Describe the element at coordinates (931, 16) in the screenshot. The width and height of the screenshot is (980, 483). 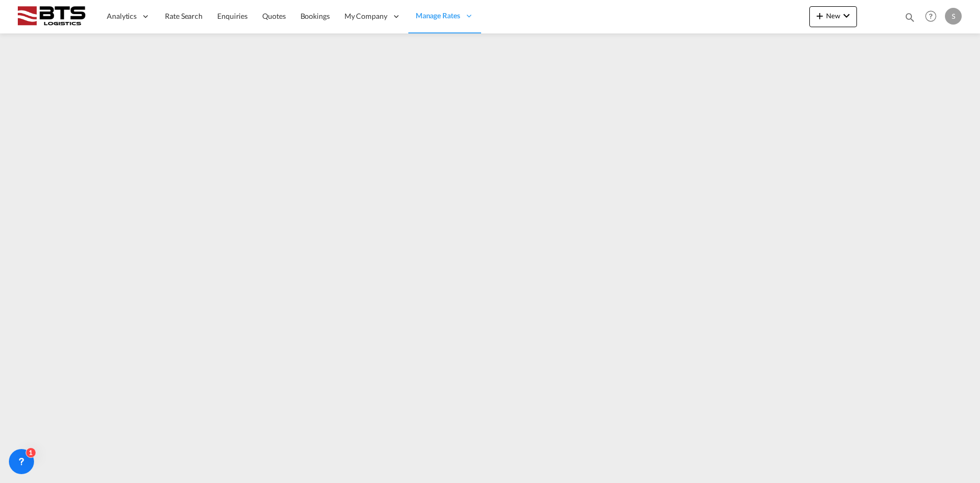
I see `span: Help` at that location.